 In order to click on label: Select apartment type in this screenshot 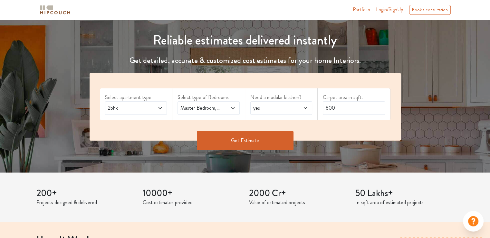, I will do `click(136, 97)`.